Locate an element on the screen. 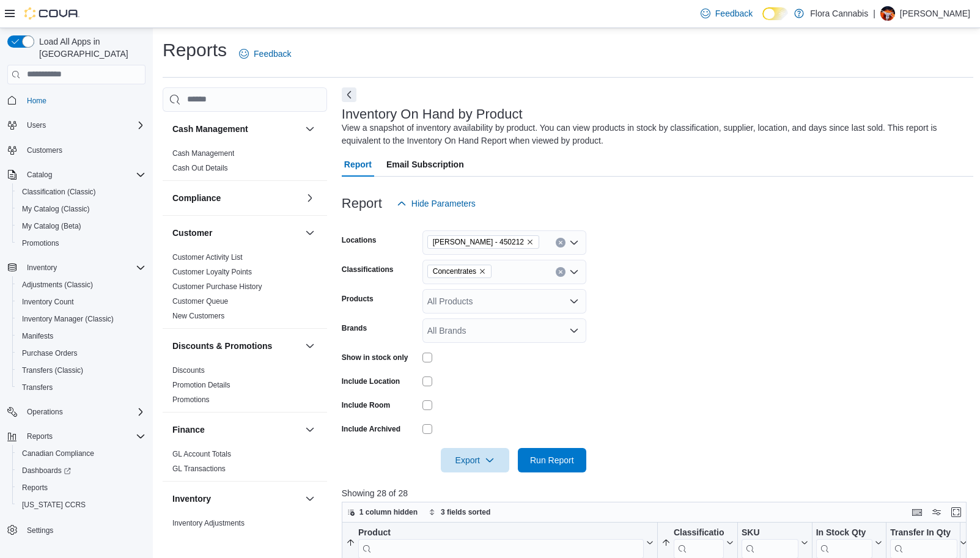 The height and width of the screenshot is (558, 980). button: SKU is located at coordinates (774, 543).